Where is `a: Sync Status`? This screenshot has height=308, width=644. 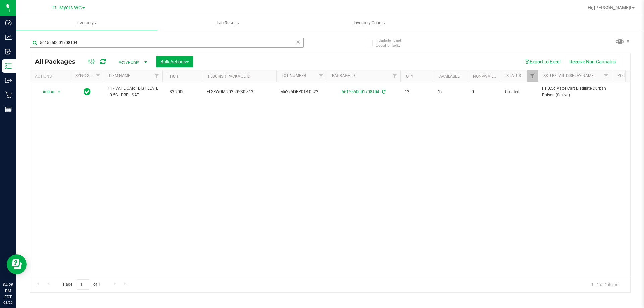 a: Sync Status is located at coordinates (88, 76).